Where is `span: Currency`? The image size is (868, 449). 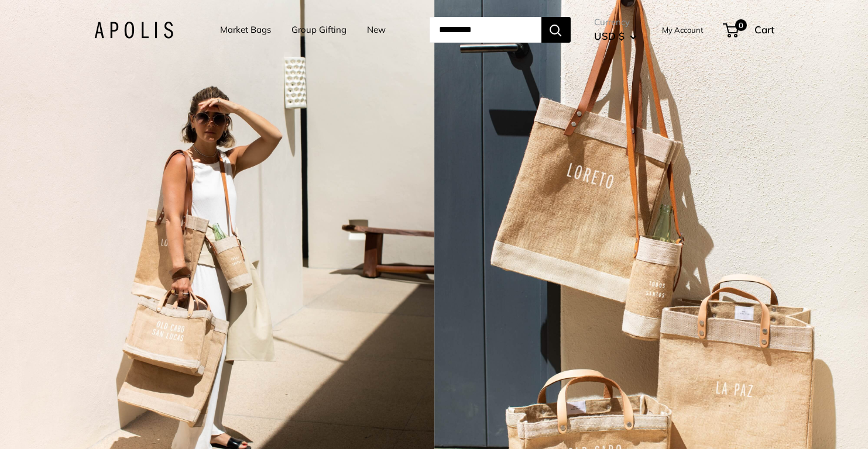 span: Currency is located at coordinates (615, 22).